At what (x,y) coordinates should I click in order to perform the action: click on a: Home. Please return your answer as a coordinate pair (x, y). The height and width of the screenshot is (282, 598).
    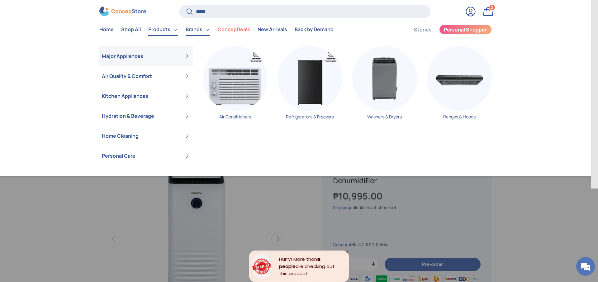
    Looking at the image, I should click on (107, 30).